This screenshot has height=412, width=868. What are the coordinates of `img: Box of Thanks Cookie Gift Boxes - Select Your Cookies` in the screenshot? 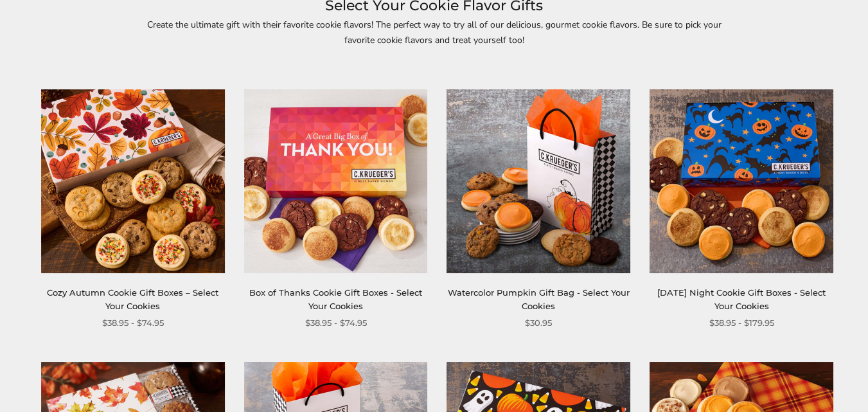 It's located at (336, 181).